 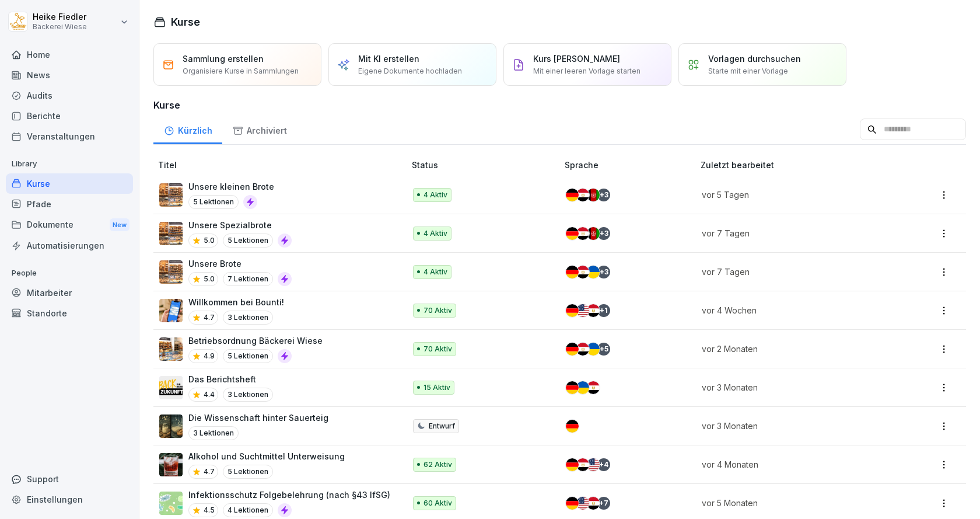 What do you see at coordinates (559, 105) in the screenshot?
I see `h3: Kurse` at bounding box center [559, 105].